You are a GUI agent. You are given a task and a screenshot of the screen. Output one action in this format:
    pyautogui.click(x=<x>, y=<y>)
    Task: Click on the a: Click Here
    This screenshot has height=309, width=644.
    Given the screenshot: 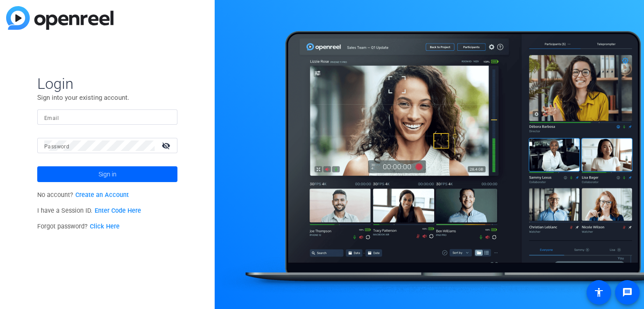 What is the action you would take?
    pyautogui.click(x=105, y=226)
    